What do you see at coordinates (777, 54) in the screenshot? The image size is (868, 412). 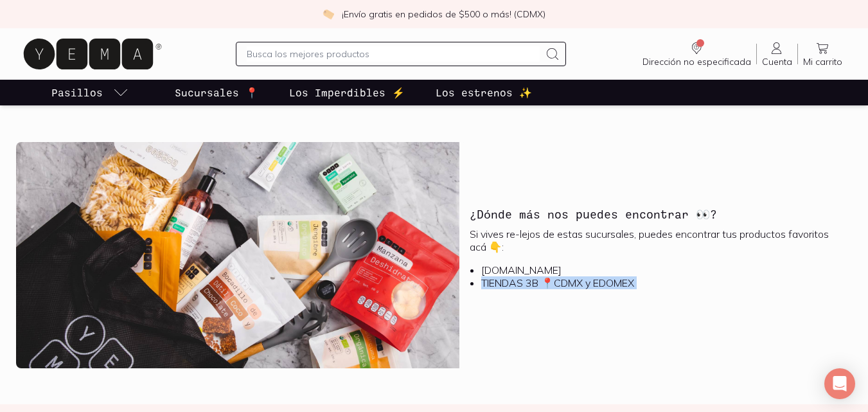 I see `a: Cuenta` at bounding box center [777, 54].